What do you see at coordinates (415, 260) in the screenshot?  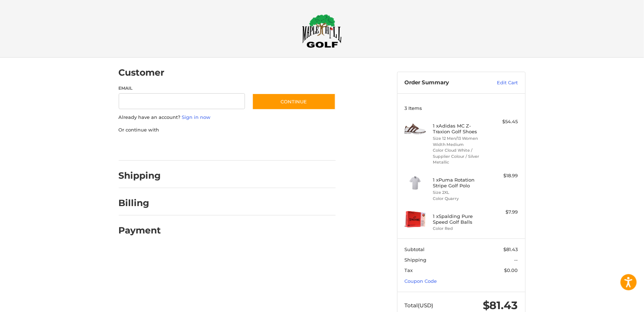 I see `span: Shipping` at bounding box center [415, 260].